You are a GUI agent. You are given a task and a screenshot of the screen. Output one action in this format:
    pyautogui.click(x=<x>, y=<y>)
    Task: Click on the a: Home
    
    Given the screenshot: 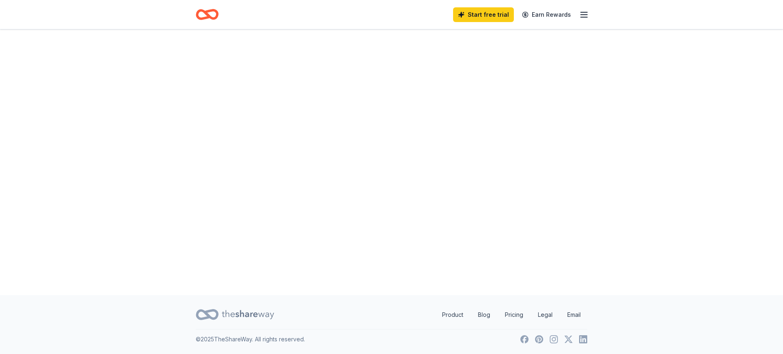 What is the action you would take?
    pyautogui.click(x=207, y=14)
    